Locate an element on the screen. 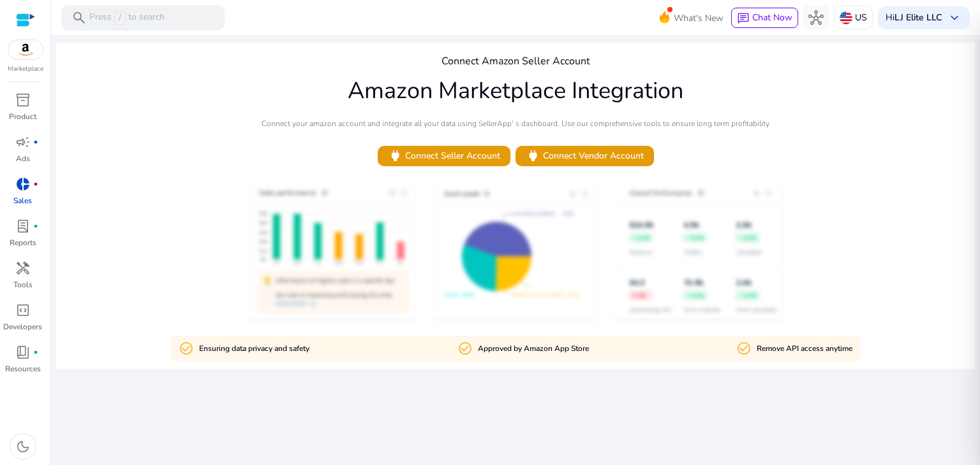  p: Connect your amazon account and integrate all your data using SellerApp' s dashboard. Use our com... is located at coordinates (516, 124).